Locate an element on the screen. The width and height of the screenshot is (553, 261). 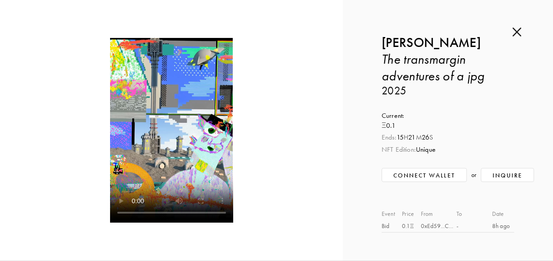
div: 8h ago is located at coordinates (503, 225).